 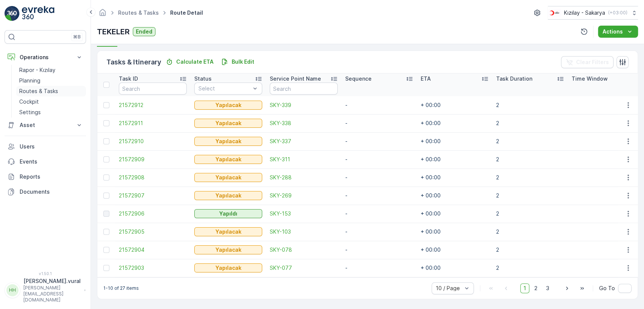 What do you see at coordinates (304, 232) in the screenshot?
I see `a: SKY-103` at bounding box center [304, 232].